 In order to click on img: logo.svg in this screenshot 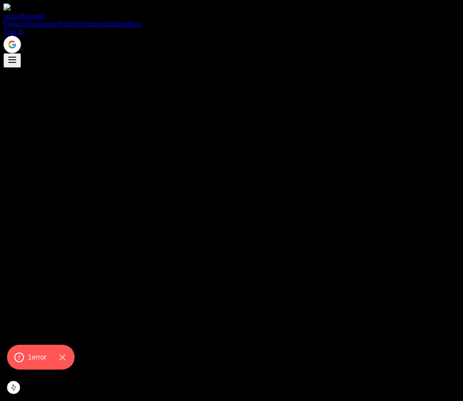, I will do `click(7, 7)`.